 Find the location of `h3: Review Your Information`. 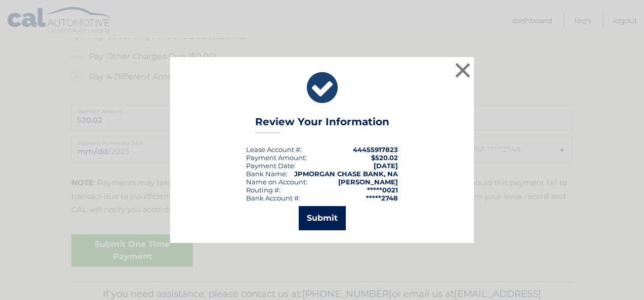

h3: Review Your Information is located at coordinates (322, 124).